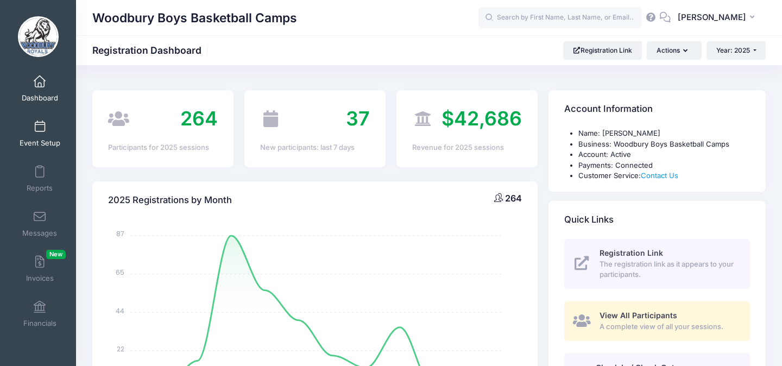  What do you see at coordinates (664, 166) in the screenshot?
I see `li: Payments: Connected` at bounding box center [664, 166].